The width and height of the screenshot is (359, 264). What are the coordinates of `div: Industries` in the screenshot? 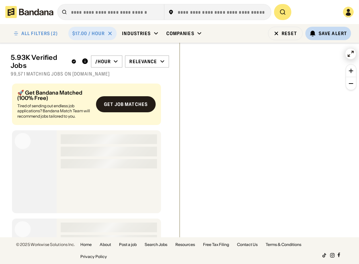 It's located at (136, 33).